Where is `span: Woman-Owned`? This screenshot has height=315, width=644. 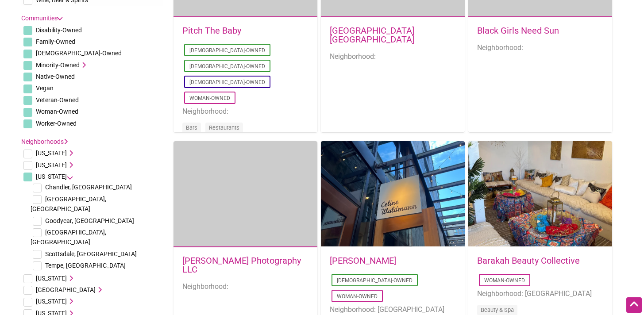 span: Woman-Owned is located at coordinates (57, 111).